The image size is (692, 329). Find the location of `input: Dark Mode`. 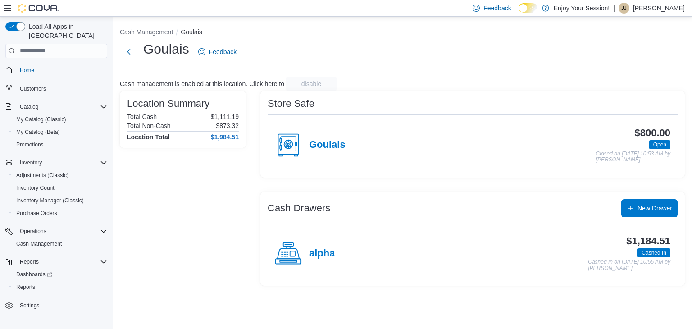

input: Dark Mode is located at coordinates (528, 8).